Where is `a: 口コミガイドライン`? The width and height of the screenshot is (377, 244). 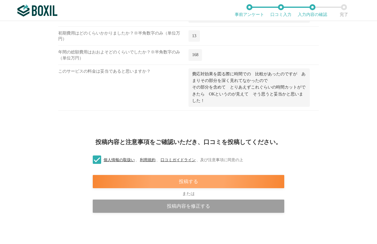
a: 口コミガイドライン is located at coordinates (178, 160).